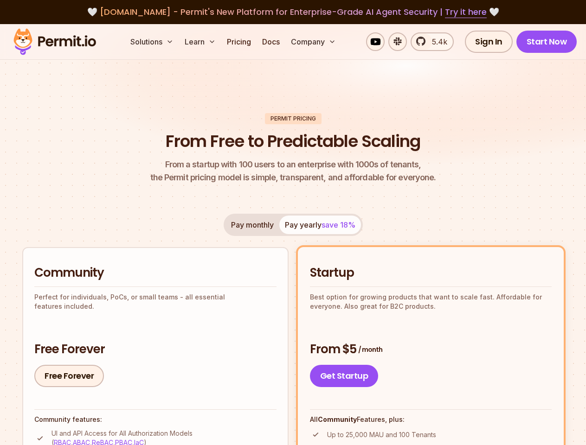  What do you see at coordinates (155, 273) in the screenshot?
I see `h2: Community` at bounding box center [155, 273].